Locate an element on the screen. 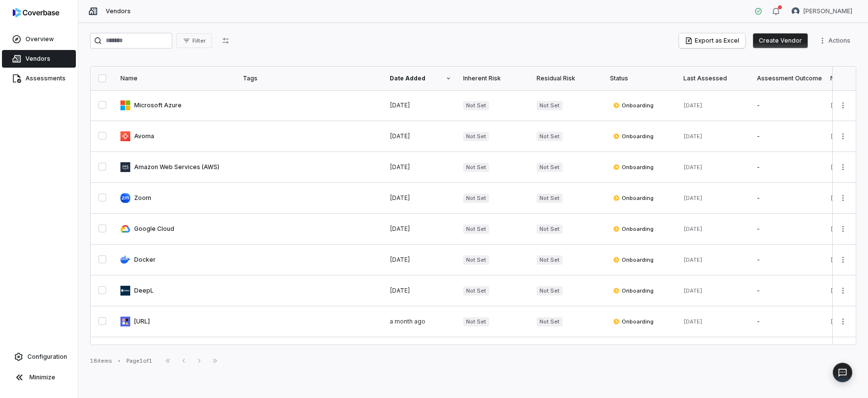  div: Page 1 of 1 is located at coordinates (139, 361).